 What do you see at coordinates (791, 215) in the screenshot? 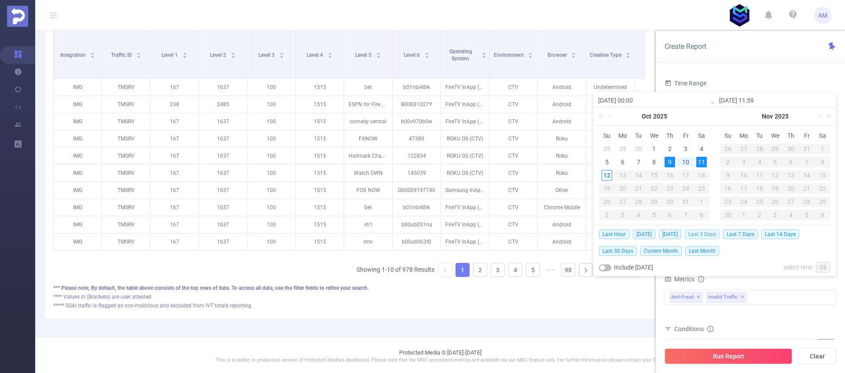
I see `td: December 4, 2025` at bounding box center [791, 215].